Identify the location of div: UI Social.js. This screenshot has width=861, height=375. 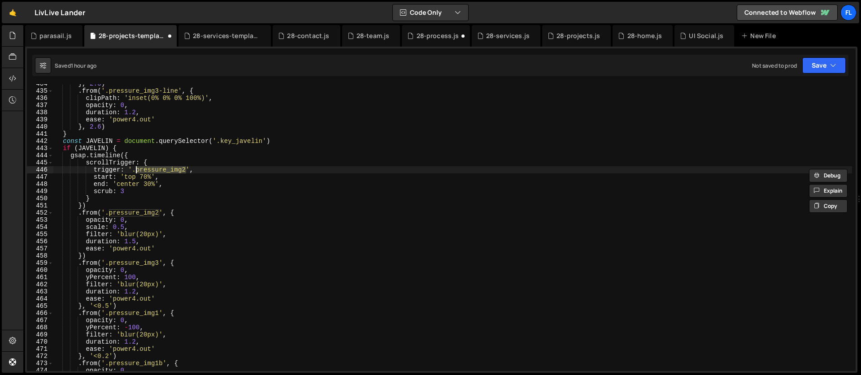
(706, 36).